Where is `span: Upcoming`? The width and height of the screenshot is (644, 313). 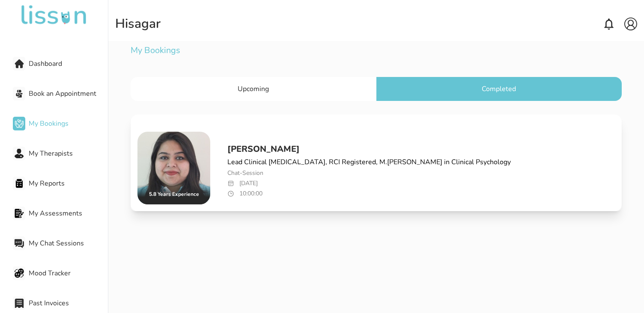
span: Upcoming is located at coordinates (253, 89).